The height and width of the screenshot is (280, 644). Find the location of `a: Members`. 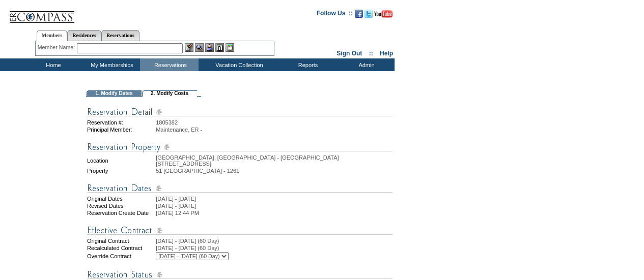

a: Members is located at coordinates (52, 35).